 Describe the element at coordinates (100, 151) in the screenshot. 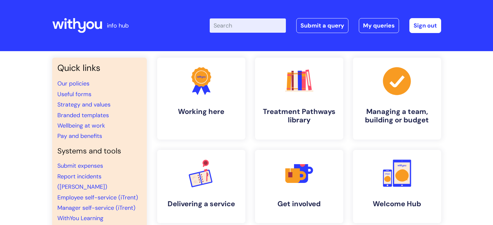

I see `h4: Systems and tools` at that location.